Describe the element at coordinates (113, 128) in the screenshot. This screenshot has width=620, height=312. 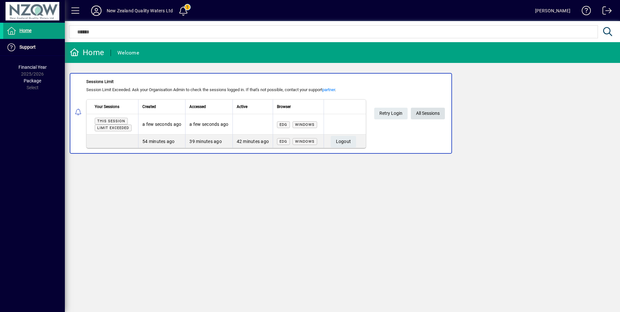
I see `span: Limit exceeded` at that location.